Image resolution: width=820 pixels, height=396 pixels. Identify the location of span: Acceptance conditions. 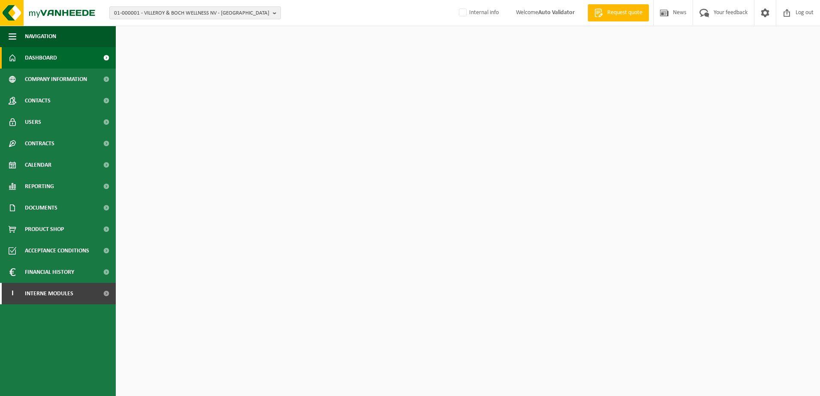
(57, 251).